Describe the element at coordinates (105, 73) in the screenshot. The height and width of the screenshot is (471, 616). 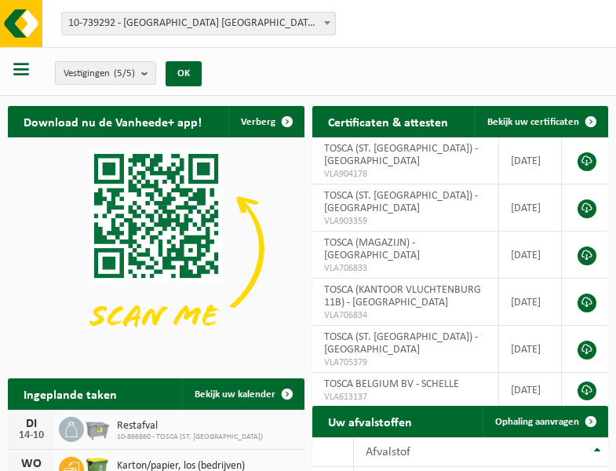
I see `button: Vestigingen(5/5)` at that location.